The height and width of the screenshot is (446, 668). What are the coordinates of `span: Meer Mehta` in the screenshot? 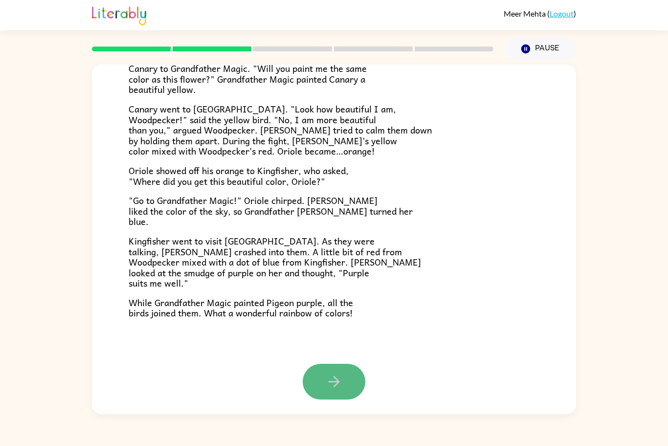 It's located at (525, 13).